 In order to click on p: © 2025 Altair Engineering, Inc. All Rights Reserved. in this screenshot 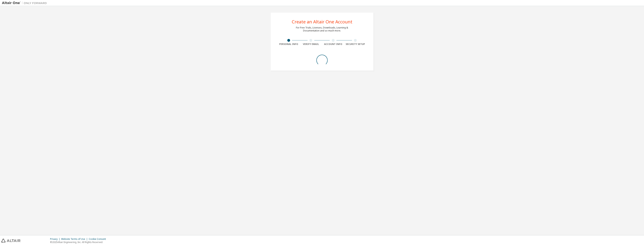, I will do `click(79, 242)`.